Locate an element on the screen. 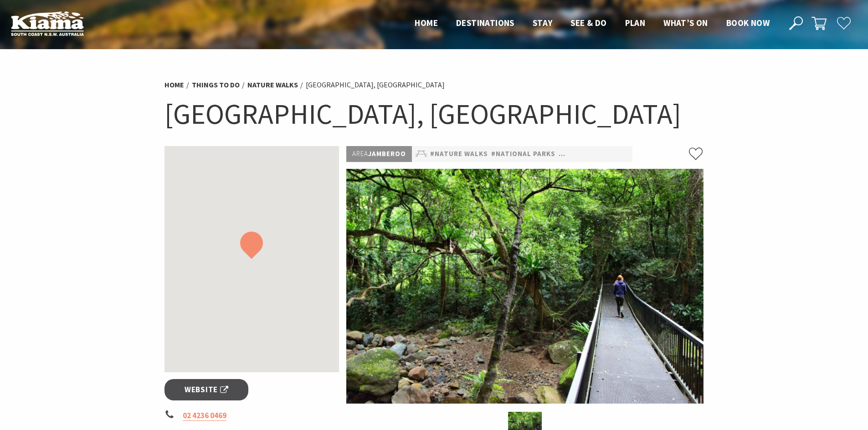  a: #Natural Attractions is located at coordinates (602, 154).